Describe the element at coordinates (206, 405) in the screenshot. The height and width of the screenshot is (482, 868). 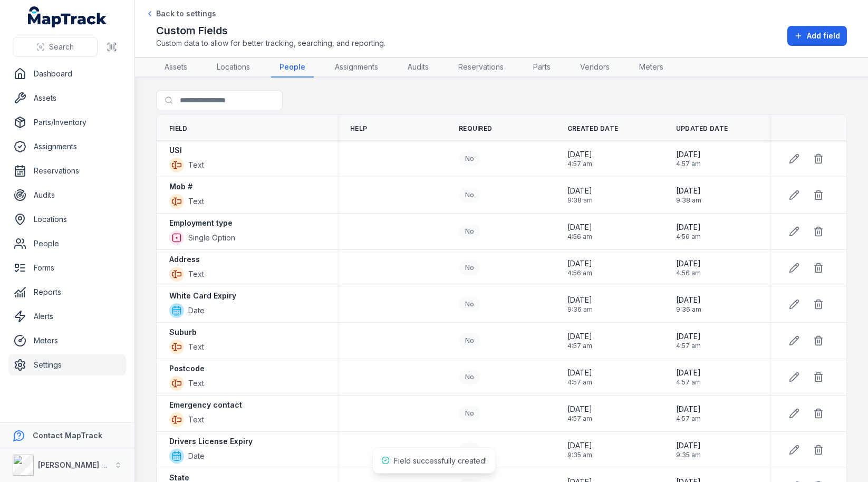
I see `strong: Emergency contact` at that location.